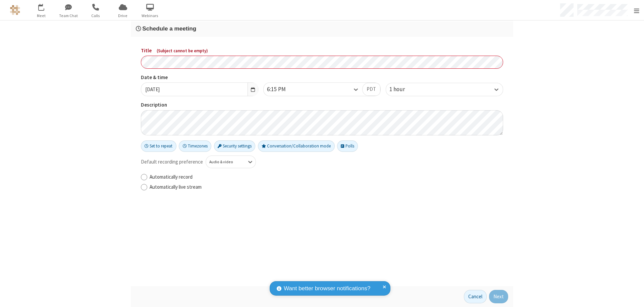 This screenshot has height=307, width=644. Describe the element at coordinates (150, 16) in the screenshot. I see `span: Webinars` at that location.